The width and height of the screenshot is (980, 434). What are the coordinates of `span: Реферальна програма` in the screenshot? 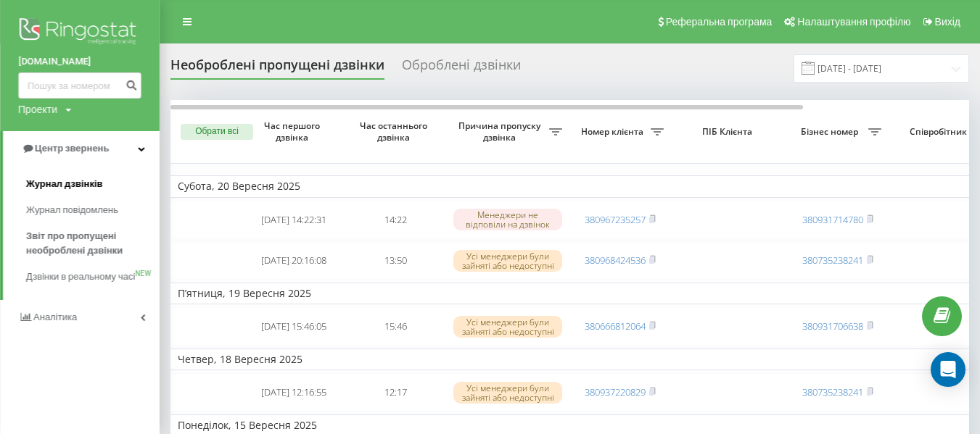 It's located at (719, 21).